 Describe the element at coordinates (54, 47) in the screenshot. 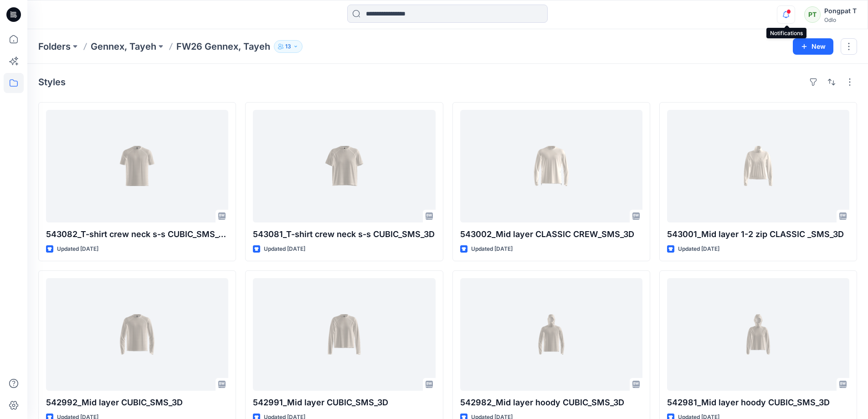

I see `p: Folders` at that location.